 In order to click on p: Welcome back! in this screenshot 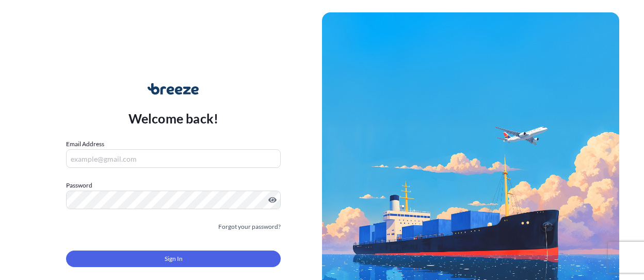, I will do `click(174, 118)`.